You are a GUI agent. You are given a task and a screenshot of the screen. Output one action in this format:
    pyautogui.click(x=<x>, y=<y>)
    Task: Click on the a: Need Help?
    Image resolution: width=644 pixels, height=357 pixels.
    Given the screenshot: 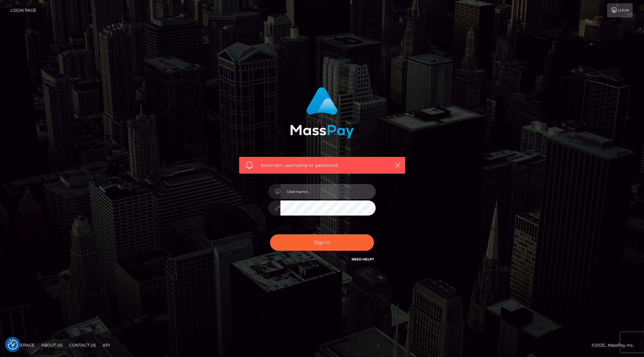 What is the action you would take?
    pyautogui.click(x=362, y=259)
    